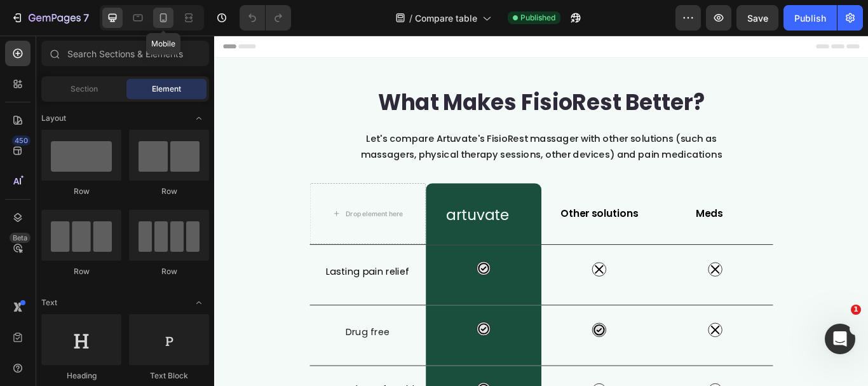 The image size is (868, 386). I want to click on span: Text, so click(49, 303).